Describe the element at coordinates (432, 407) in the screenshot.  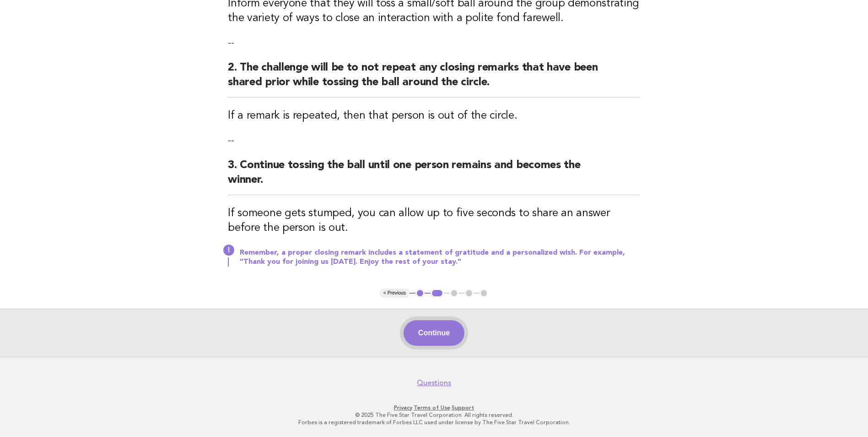
I see `a: Terms of Use` at that location.